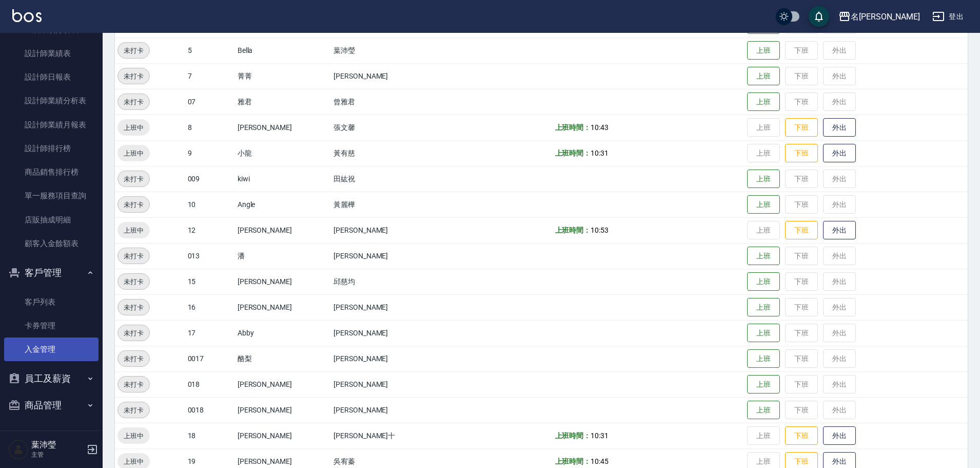  I want to click on button: 登出, so click(948, 16).